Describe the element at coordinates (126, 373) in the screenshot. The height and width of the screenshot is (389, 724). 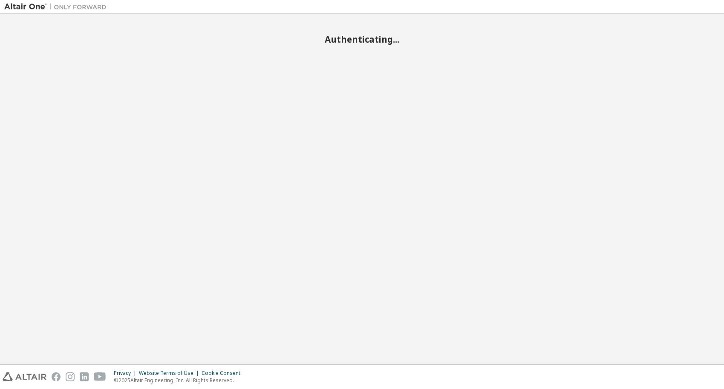
I see `div: Privacy` at that location.